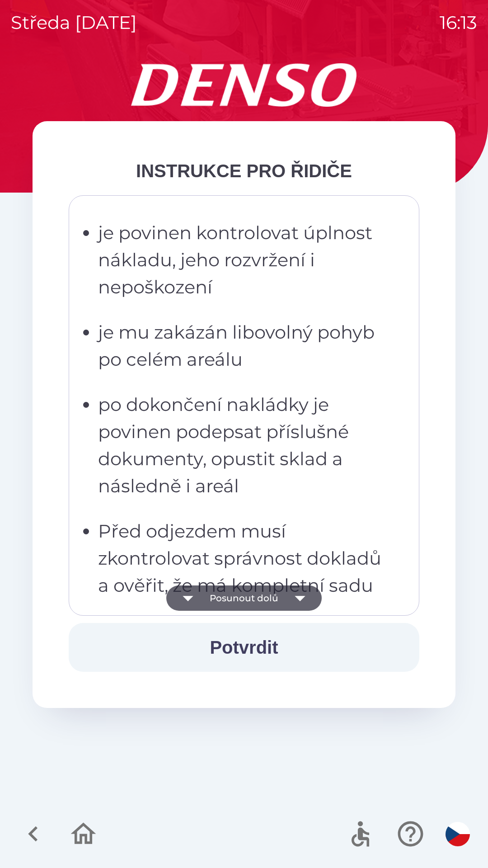  What do you see at coordinates (247, 346) in the screenshot?
I see `p: je mu zakázán libovolný pohyb po celém areálu` at bounding box center [247, 346].